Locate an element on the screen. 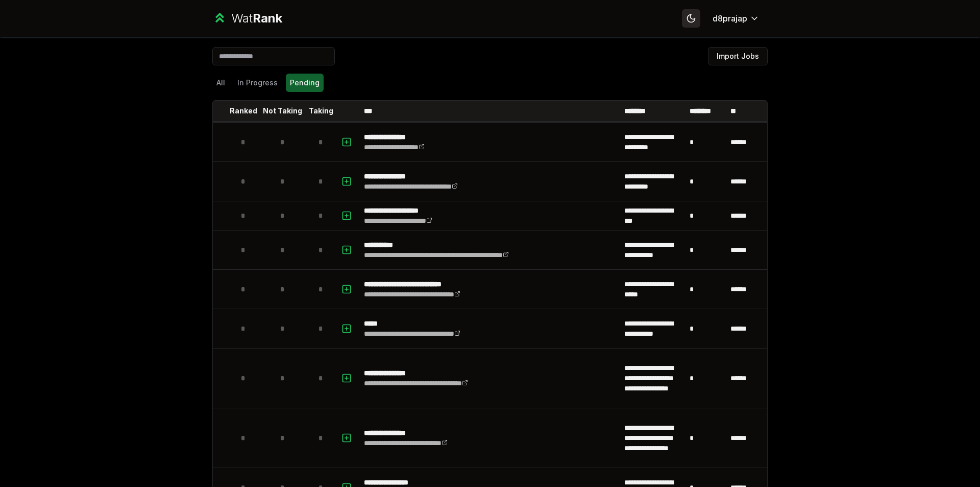 The image size is (980, 487). p: Taking is located at coordinates (321, 111).